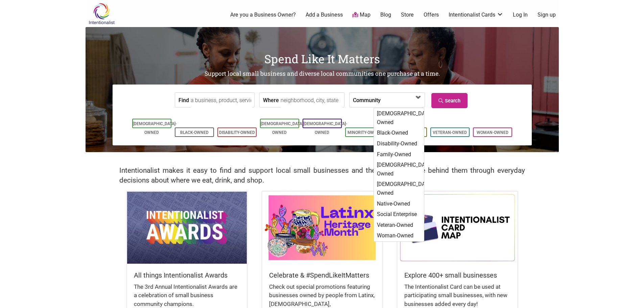 Image resolution: width=644 pixels, height=308 pixels. Describe the element at coordinates (431, 15) in the screenshot. I see `a: Offers` at that location.